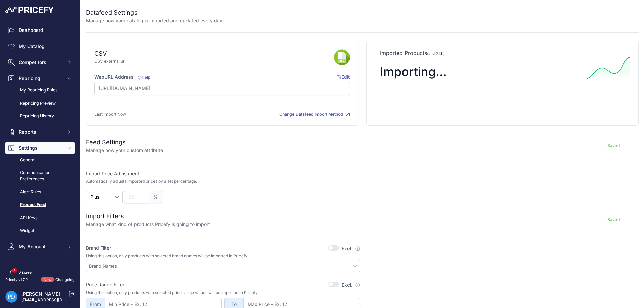 The height and width of the screenshot is (308, 644). What do you see at coordinates (41, 62) in the screenshot?
I see `span: Competitors` at bounding box center [41, 62].